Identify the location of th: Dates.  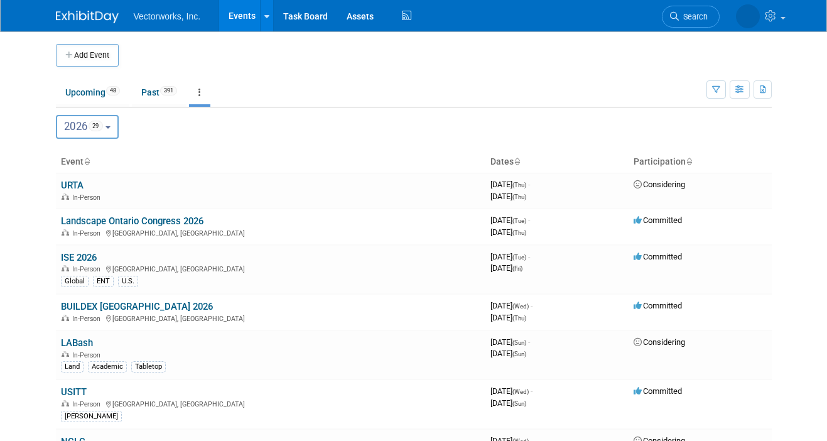
(557, 162).